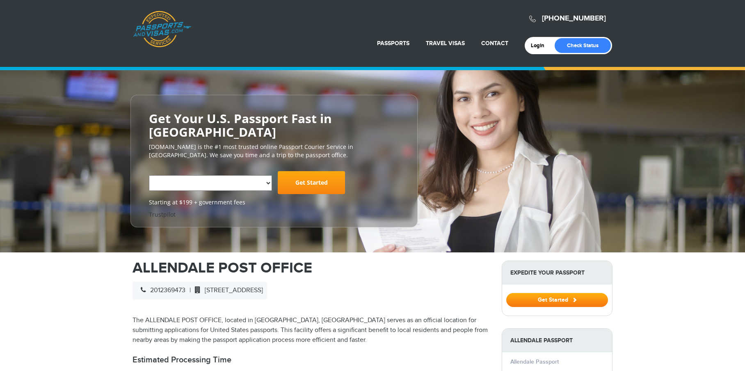 The height and width of the screenshot is (371, 745). What do you see at coordinates (393, 43) in the screenshot?
I see `a: Passports` at bounding box center [393, 43].